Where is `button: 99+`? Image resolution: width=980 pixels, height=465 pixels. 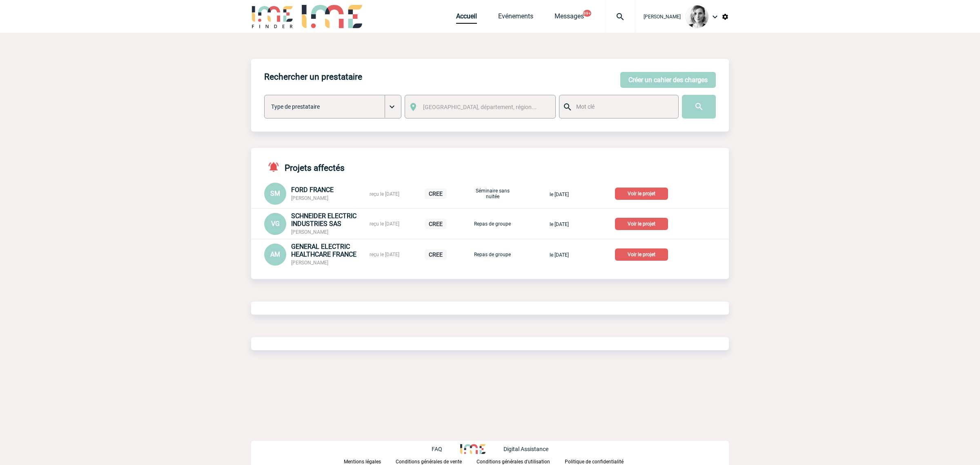
button: 99+ is located at coordinates (588, 13).